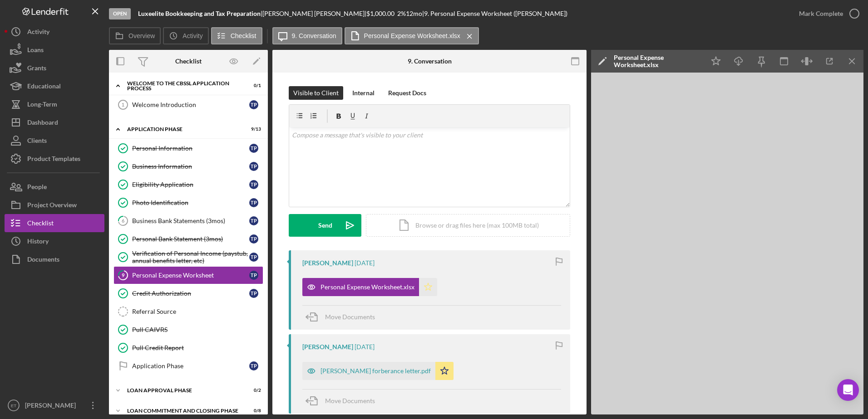 The height and width of the screenshot is (419, 868). I want to click on a: 9Personal Expense WorksheetTP, so click(188, 275).